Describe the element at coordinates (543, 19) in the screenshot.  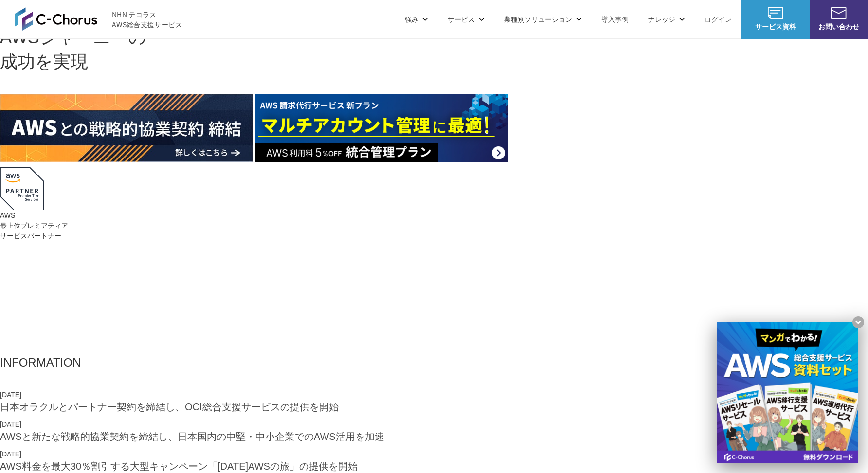
I see `p: 業種別ソリューション` at that location.